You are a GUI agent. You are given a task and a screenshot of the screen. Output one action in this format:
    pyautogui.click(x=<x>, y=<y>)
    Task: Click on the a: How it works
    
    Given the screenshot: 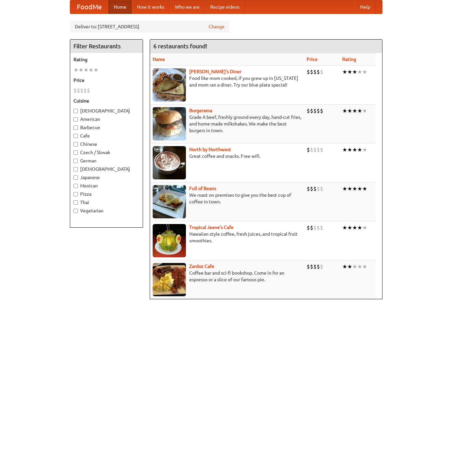 What is the action you would take?
    pyautogui.click(x=151, y=7)
    